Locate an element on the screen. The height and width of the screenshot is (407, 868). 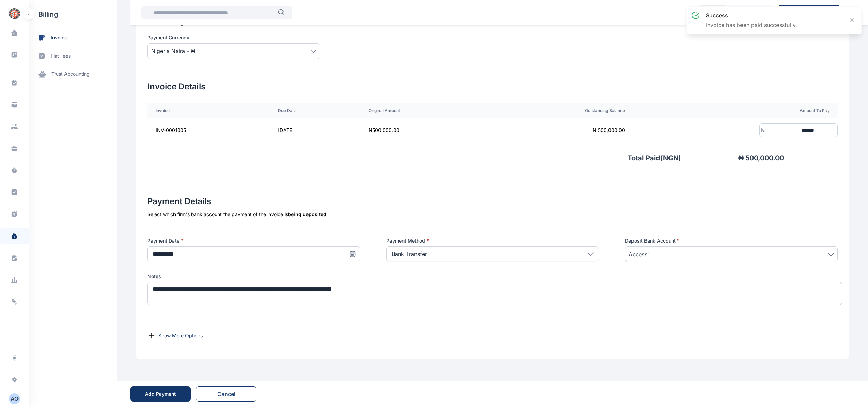
button: AO is located at coordinates (14, 399).